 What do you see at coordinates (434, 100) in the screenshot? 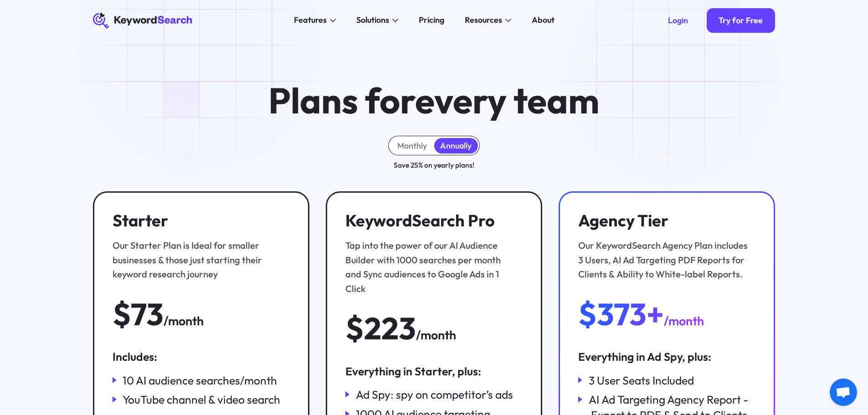
I see `h1: Plans for` at bounding box center [434, 100].